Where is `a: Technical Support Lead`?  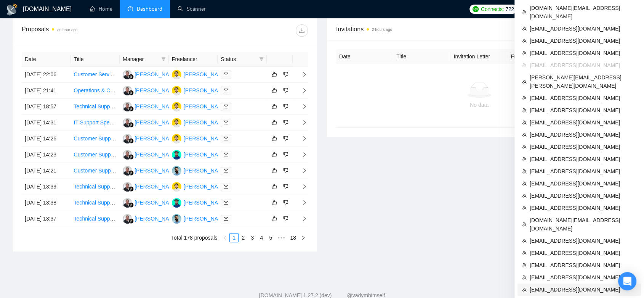
a: Technical Support Lead is located at coordinates (101, 218).